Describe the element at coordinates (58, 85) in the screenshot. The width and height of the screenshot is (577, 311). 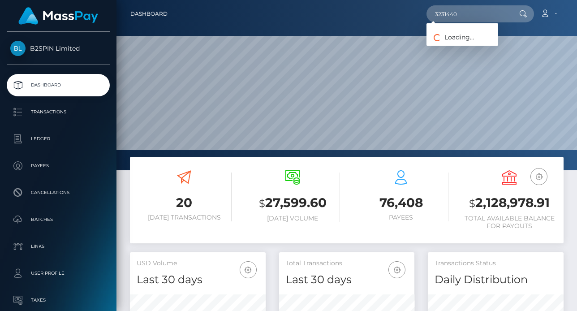
I see `p: Dashboard` at that location.